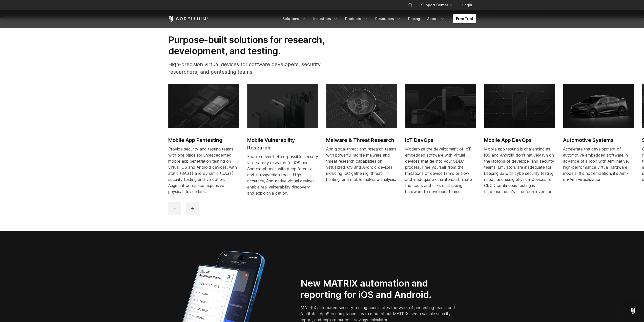 This screenshot has height=322, width=644. I want to click on h2: Mobile App DevOps, so click(519, 140).